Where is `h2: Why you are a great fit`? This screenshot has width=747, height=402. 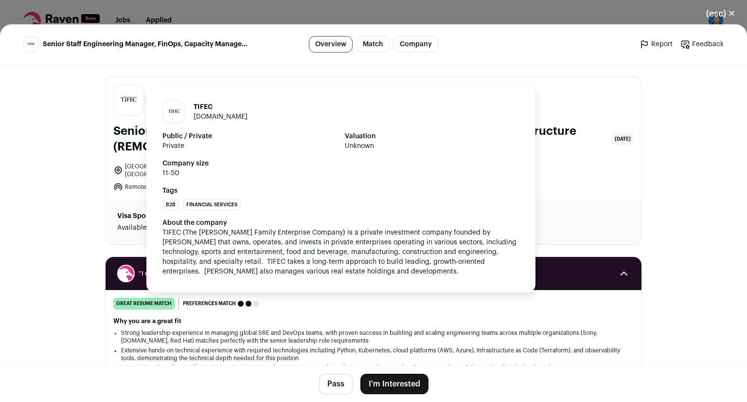
h2: Why you are a great fit is located at coordinates (374, 321).